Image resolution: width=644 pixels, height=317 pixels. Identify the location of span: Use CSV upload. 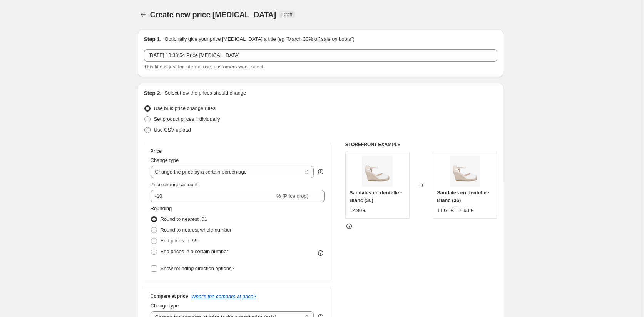
(172, 130).